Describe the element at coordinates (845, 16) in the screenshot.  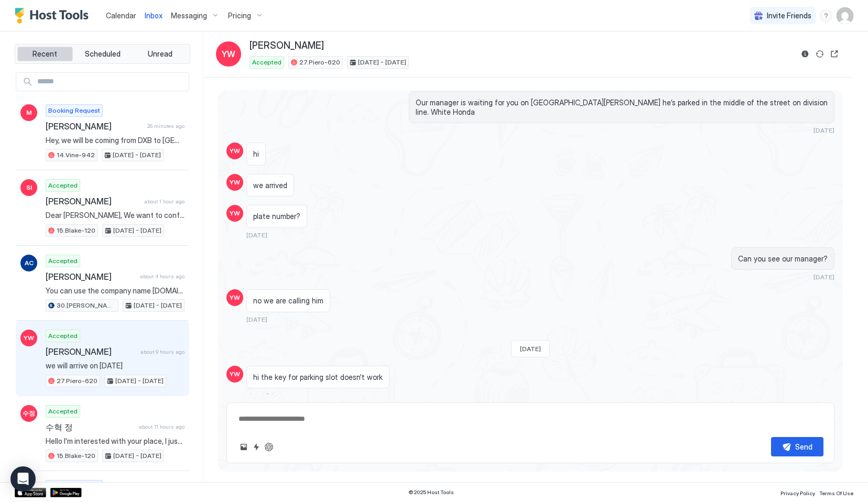
I see `div: User profile` at that location.